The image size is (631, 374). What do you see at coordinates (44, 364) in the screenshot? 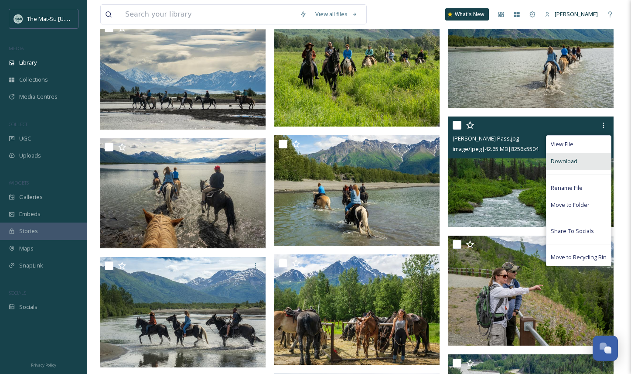
I see `span: Privacy Policy` at bounding box center [44, 364].